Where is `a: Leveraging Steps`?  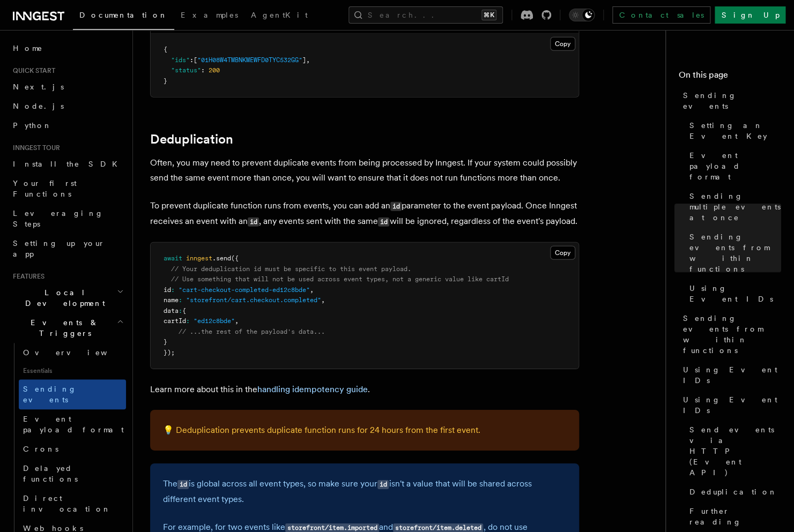
a: Leveraging Steps is located at coordinates (67, 218).